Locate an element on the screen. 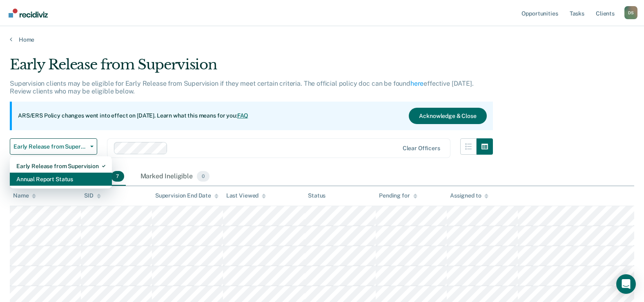  div: Name is located at coordinates (25, 195).